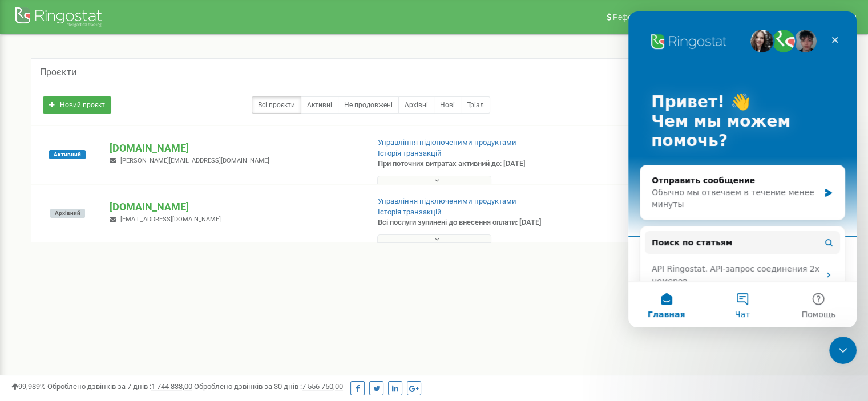 The height and width of the screenshot is (401, 868). Describe the element at coordinates (268, 386) in the screenshot. I see `span: Оброблено дзвінків за 30 днів :` at that location.